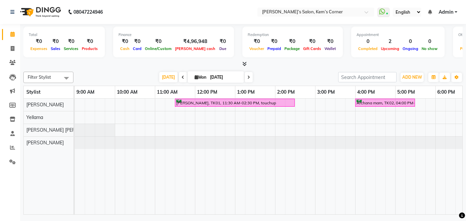 This screenshot has height=221, width=466. I want to click on span: Admin, so click(446, 12).